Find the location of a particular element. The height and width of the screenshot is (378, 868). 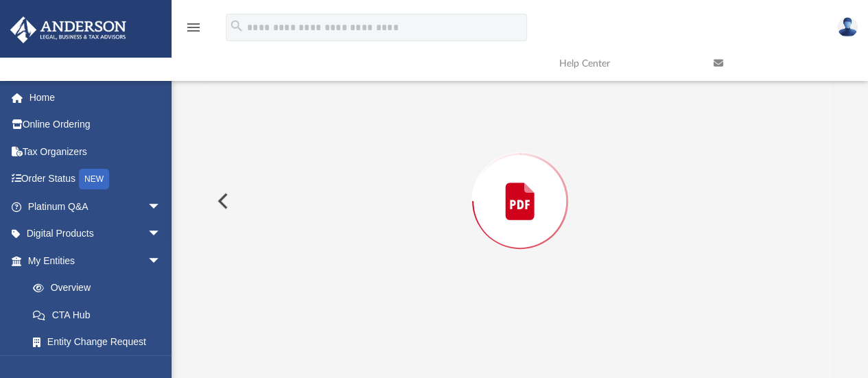

div: NEW is located at coordinates (94, 179).